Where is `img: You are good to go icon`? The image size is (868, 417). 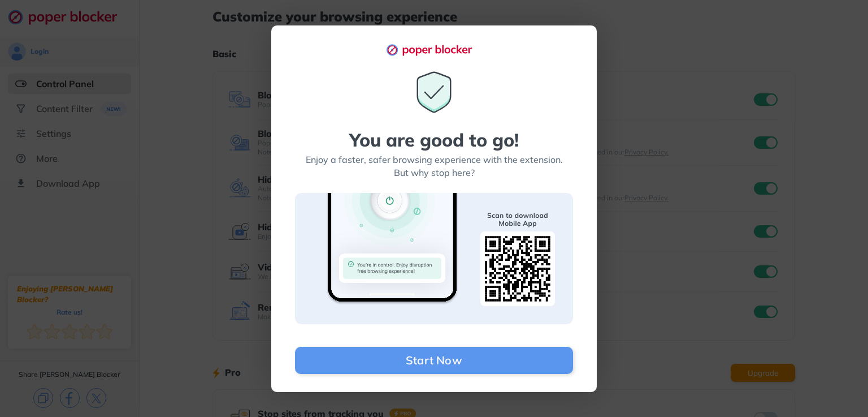
img: You are good to go icon is located at coordinates (434, 93).